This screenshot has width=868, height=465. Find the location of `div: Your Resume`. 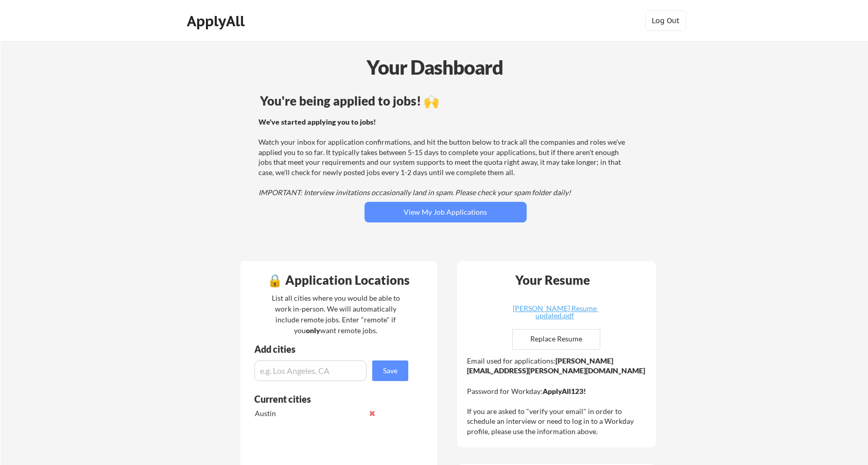

div: Your Resume is located at coordinates (553, 280).